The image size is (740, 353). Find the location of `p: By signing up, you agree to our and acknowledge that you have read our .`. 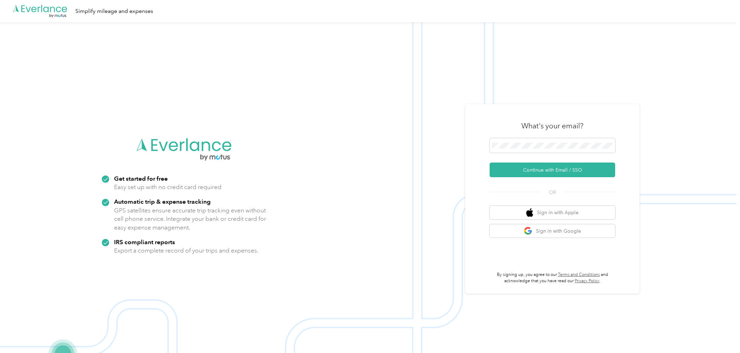

p: By signing up, you agree to our and acknowledge that you have read our . is located at coordinates (553, 278).